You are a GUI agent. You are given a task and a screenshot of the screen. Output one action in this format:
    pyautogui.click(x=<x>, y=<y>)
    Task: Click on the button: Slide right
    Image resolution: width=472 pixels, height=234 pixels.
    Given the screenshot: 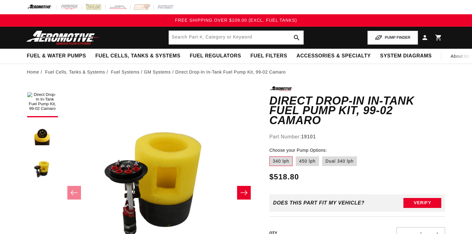 What is the action you would take?
    pyautogui.click(x=244, y=193)
    